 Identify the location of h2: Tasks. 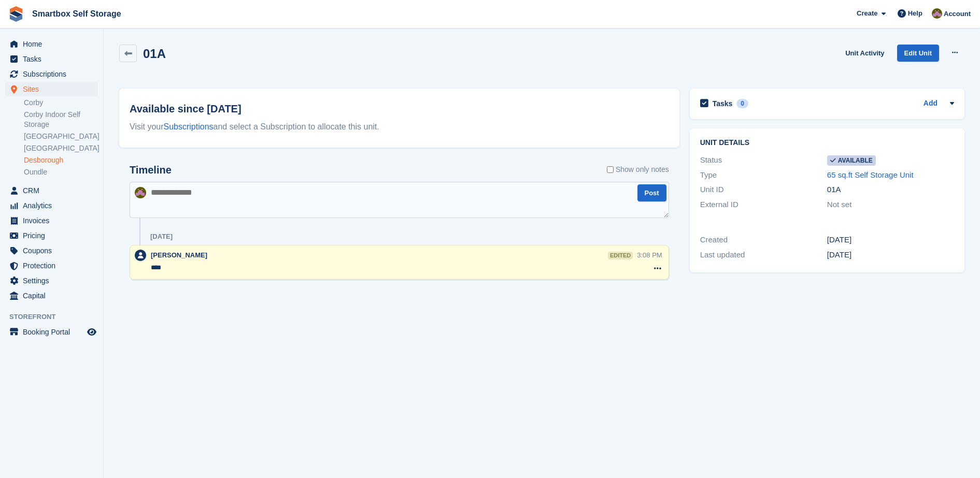
(722, 103).